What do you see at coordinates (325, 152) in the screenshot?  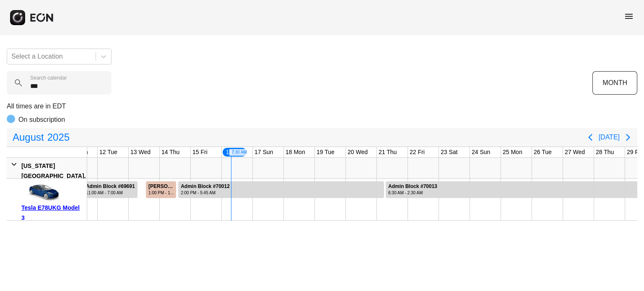 I see `div: 19 Tue` at bounding box center [325, 152].